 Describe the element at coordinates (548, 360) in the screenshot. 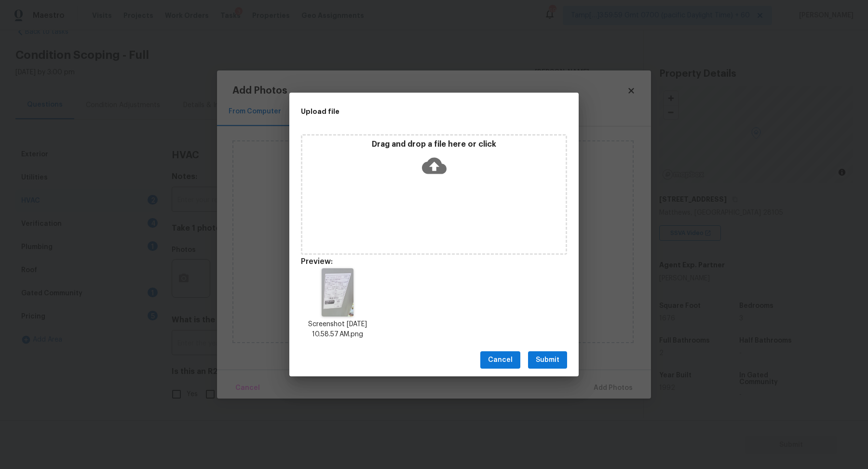

I see `span: Submit` at that location.